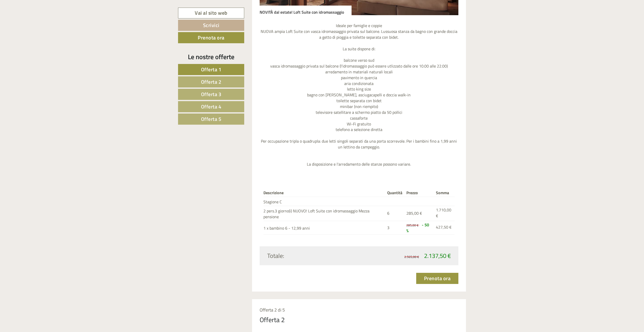 The image size is (644, 332). I want to click on div: Totale:, so click(311, 256).